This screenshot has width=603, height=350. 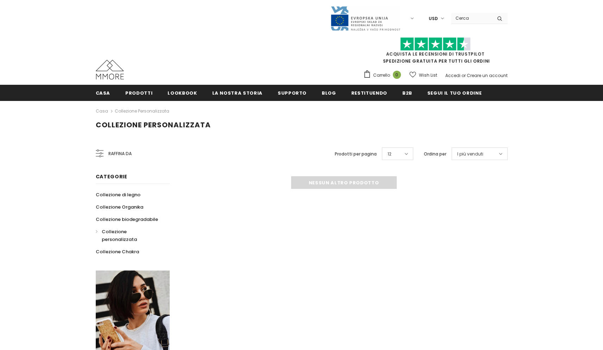 I want to click on span: Collezione Organika, so click(x=119, y=207).